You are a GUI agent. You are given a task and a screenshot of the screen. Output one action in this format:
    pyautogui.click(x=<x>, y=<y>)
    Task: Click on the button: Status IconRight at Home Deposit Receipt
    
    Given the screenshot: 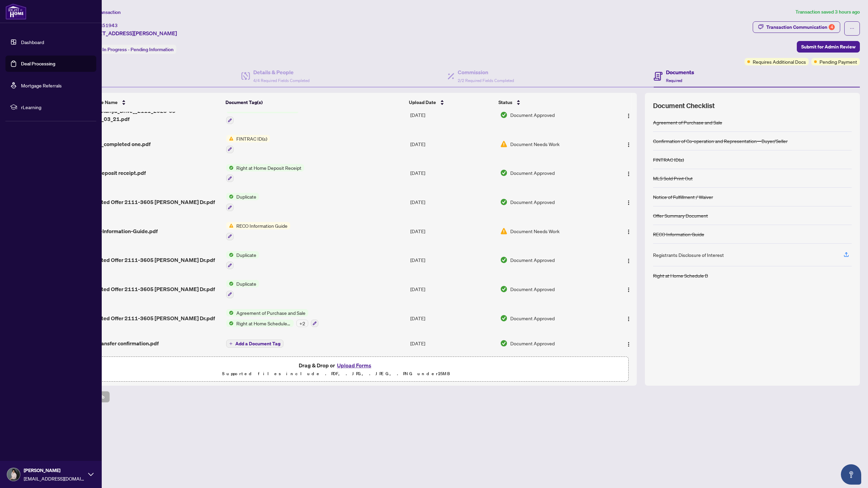 What is the action you would take?
    pyautogui.click(x=265, y=173)
    